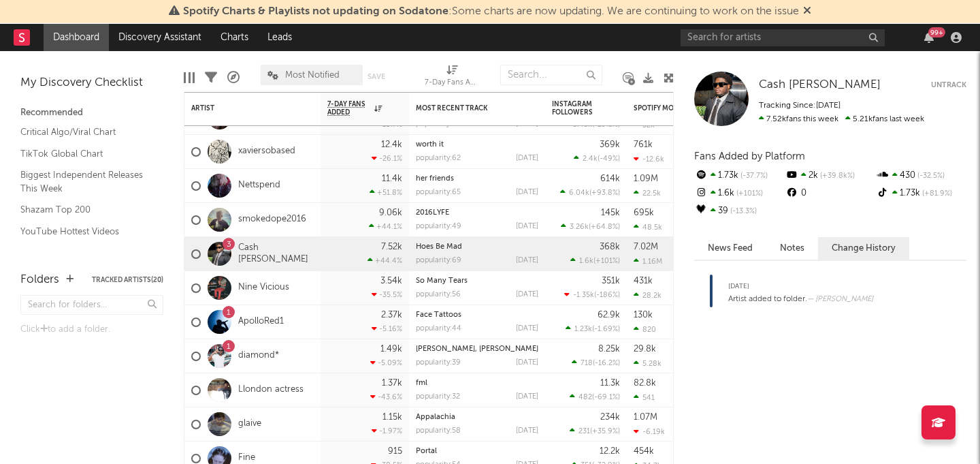 This screenshot has height=464, width=980. I want to click on button: Save, so click(377, 76).